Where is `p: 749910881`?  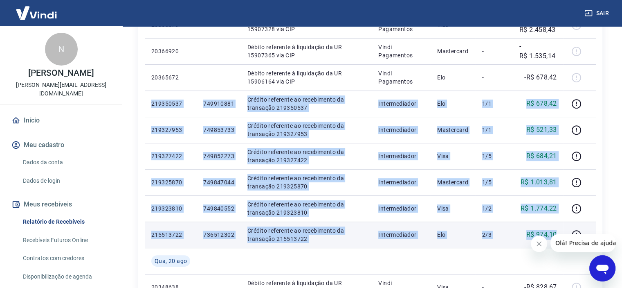 p: 749910881 is located at coordinates (219, 104).